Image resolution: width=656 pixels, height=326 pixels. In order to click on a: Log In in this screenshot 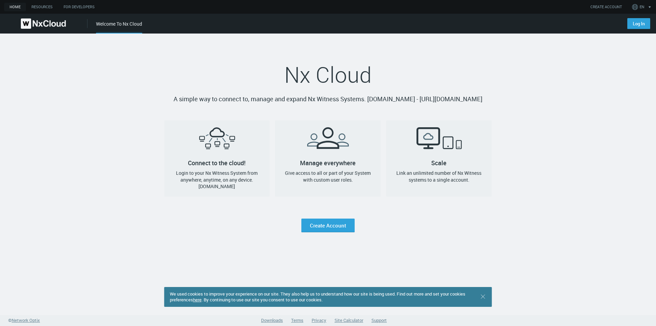, I will do `click(639, 24)`.